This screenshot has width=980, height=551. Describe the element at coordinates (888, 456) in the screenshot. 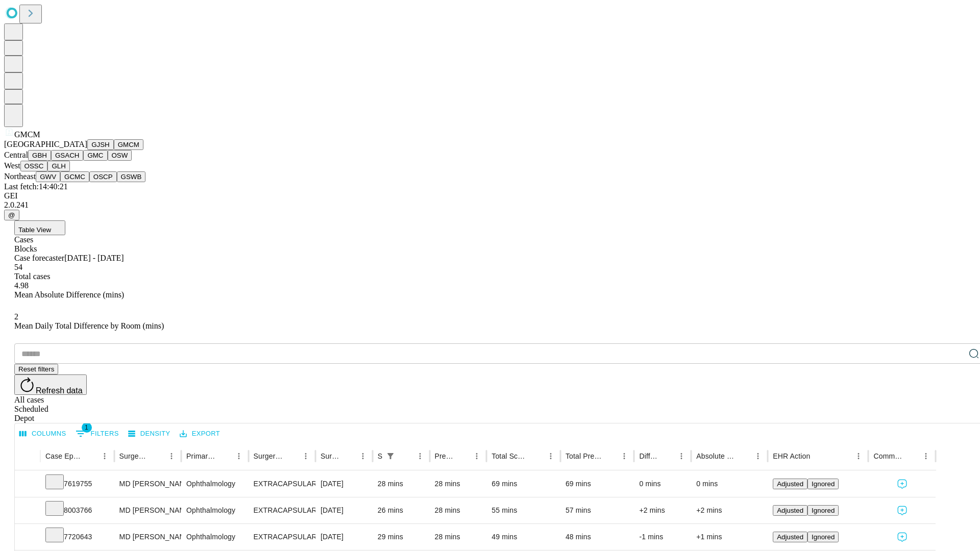

I see `div: Comments` at that location.